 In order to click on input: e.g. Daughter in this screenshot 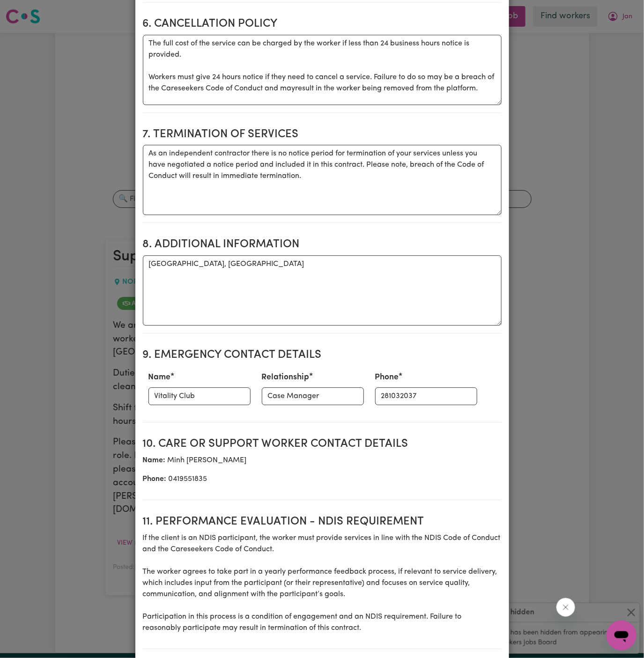, I will do `click(313, 396)`.